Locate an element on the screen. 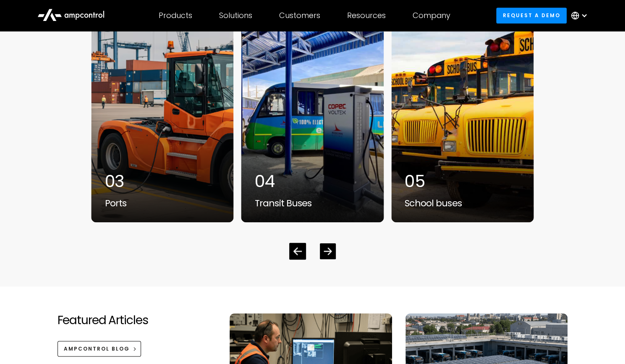 The height and width of the screenshot is (364, 625). div: 03 is located at coordinates (162, 181).